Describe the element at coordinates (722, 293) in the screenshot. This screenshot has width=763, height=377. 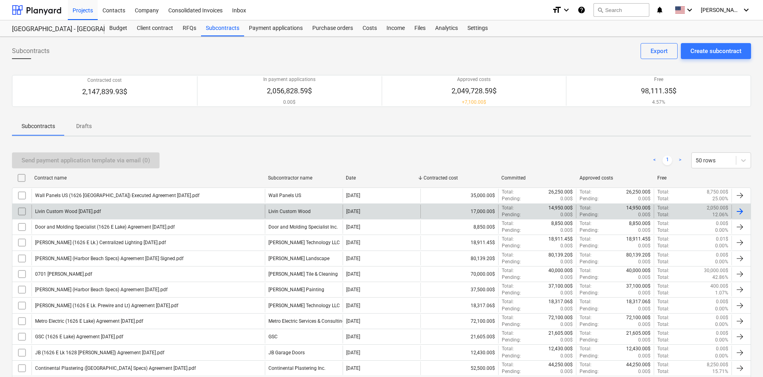
I see `p: 1.07%` at that location.